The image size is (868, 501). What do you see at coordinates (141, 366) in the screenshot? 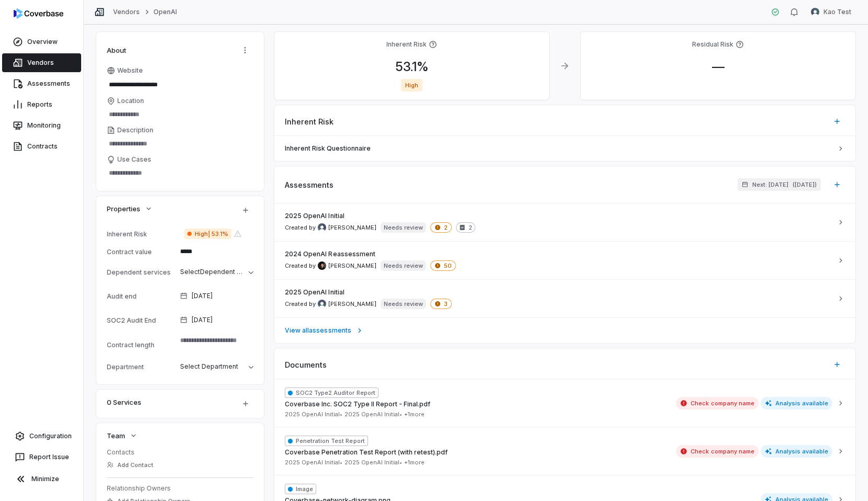
I see `div: Department` at bounding box center [141, 366].